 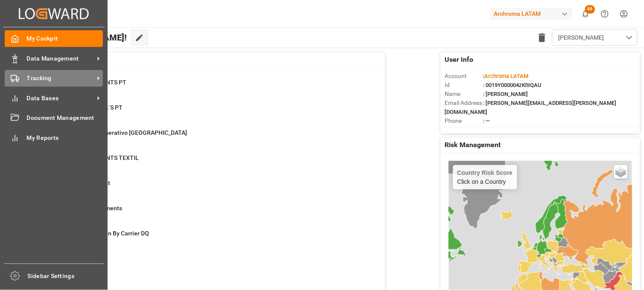 I want to click on a: 11CAMBIO DE ETA´S PTContainer Schema, so click(x=209, y=113).